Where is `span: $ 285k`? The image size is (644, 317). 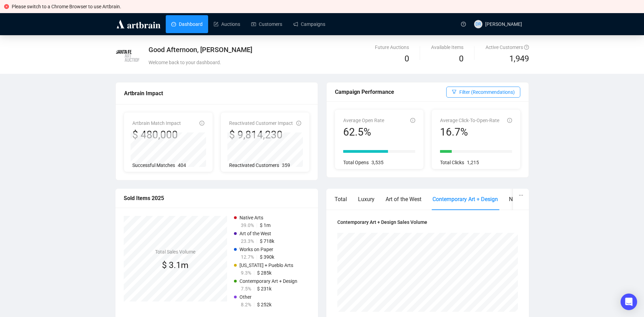 span: $ 285k is located at coordinates (264, 273).